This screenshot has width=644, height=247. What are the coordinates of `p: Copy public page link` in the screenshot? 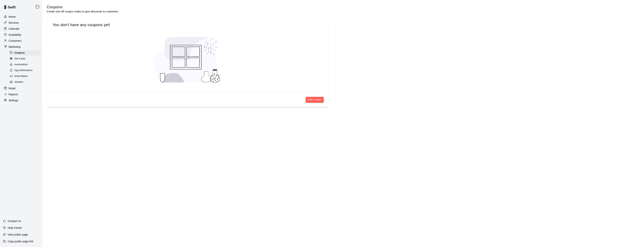 It's located at (20, 241).